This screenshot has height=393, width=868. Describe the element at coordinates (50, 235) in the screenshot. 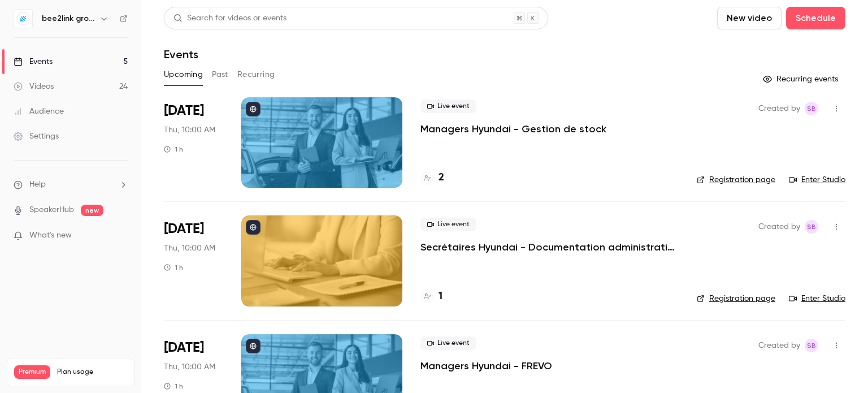

I see `span: What's new` at that location.